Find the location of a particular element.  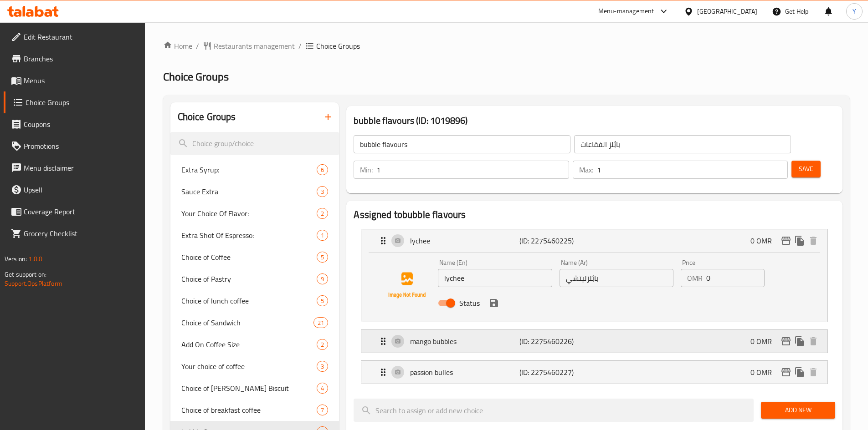

div: Choice of Sandwich21 is located at coordinates (255, 323).